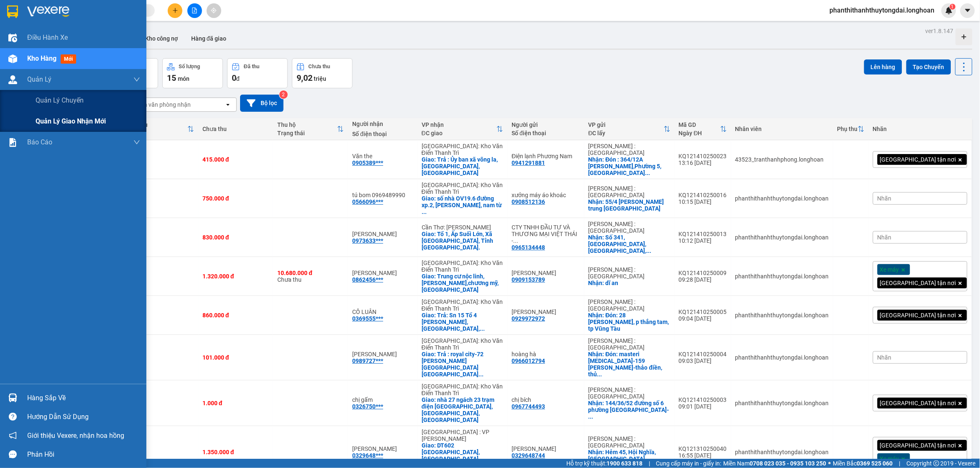 The width and height of the screenshot is (980, 468). I want to click on span: message, so click(13, 454).